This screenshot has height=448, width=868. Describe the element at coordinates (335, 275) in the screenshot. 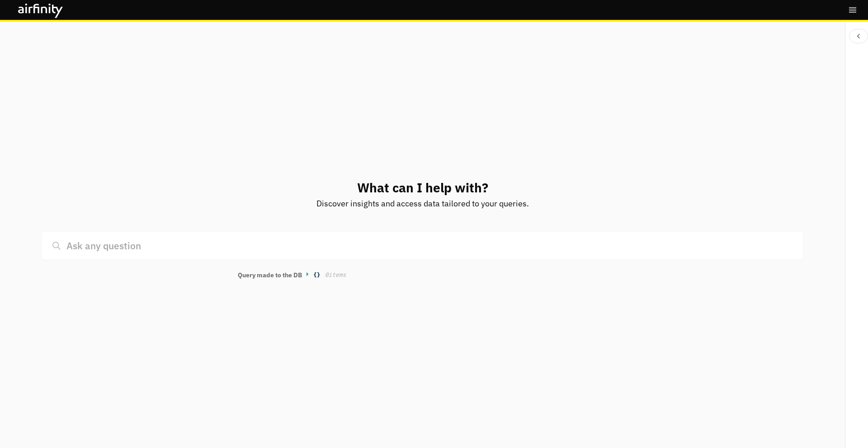

I see `span: 0 item s` at that location.